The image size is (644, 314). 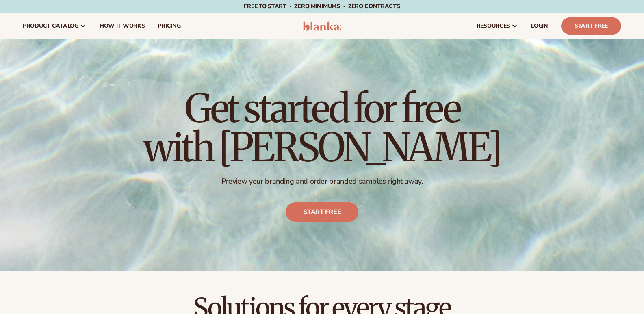 I want to click on span: pricing, so click(x=169, y=26).